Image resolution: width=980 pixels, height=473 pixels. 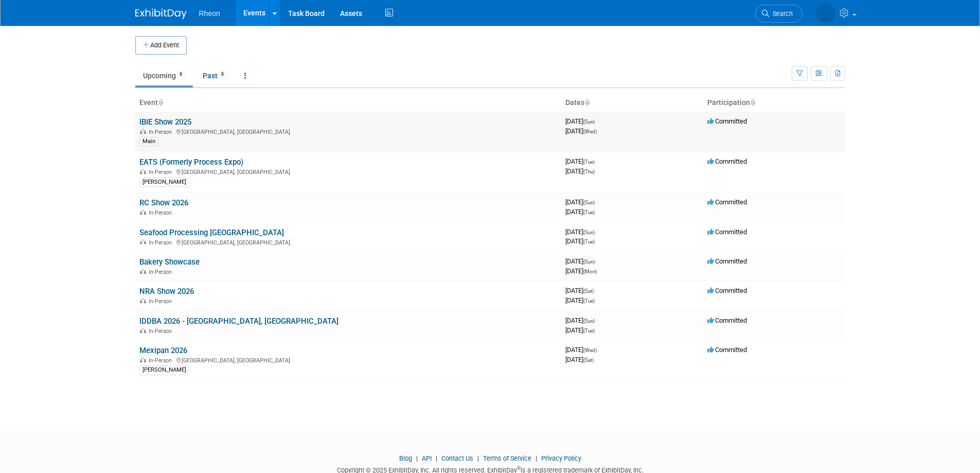 I want to click on span: Search, so click(x=781, y=13).